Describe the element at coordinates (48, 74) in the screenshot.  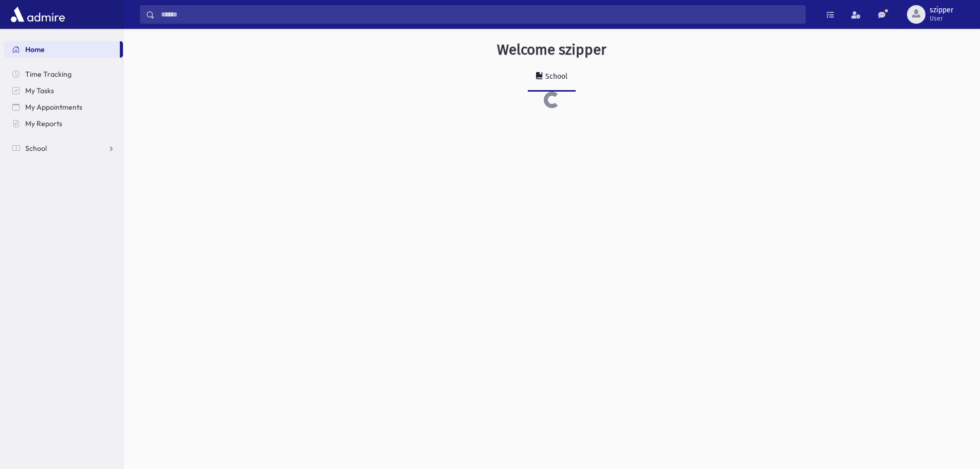
I see `span: Time Tracking` at that location.